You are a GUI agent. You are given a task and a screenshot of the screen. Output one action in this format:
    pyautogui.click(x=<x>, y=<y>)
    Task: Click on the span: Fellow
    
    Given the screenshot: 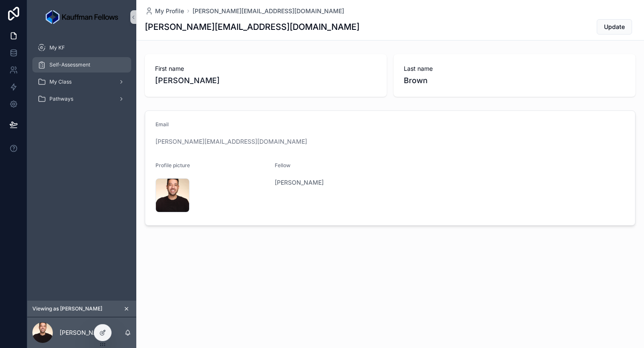 What is the action you would take?
    pyautogui.click(x=283, y=165)
    